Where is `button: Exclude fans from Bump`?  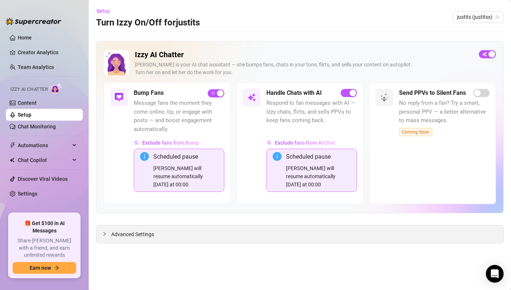 button: Exclude fans from Bump is located at coordinates (166, 143).